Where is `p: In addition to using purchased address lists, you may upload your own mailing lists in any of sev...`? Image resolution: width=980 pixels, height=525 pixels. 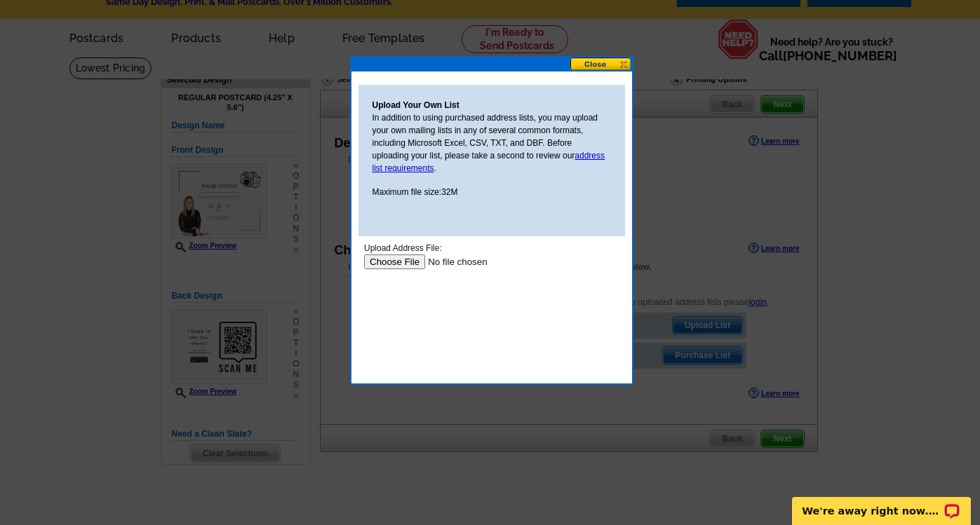
p: In addition to using purchased address lists, you may upload your own mailing lists in any of sev... is located at coordinates (492, 143).